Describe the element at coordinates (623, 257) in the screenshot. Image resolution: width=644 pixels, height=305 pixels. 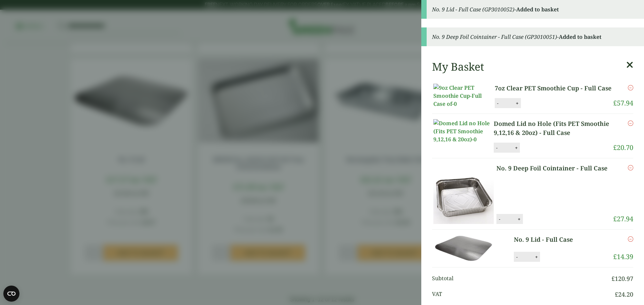
I see `bdi: 14.39` at that location.